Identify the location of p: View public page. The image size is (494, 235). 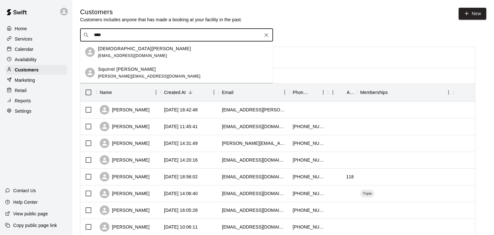
(31, 213).